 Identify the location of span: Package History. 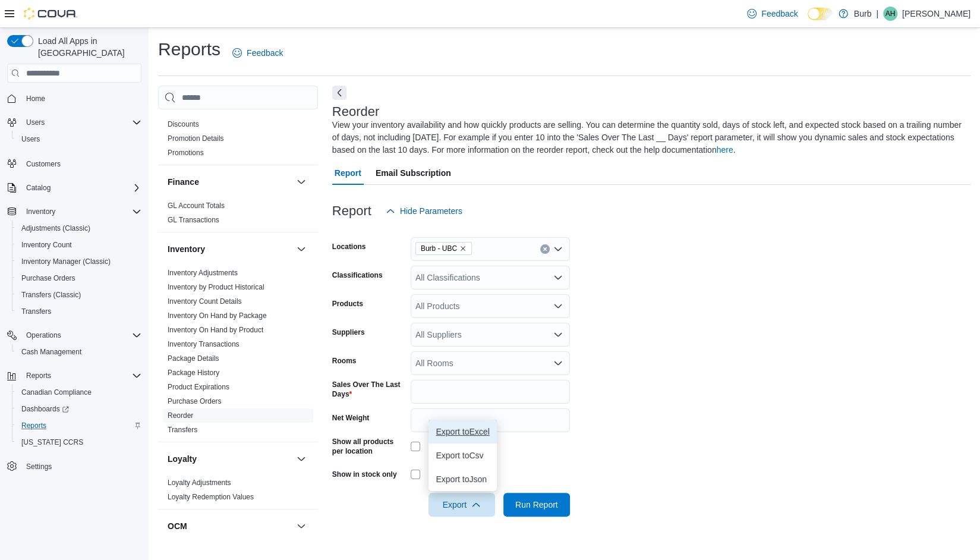
(193, 373).